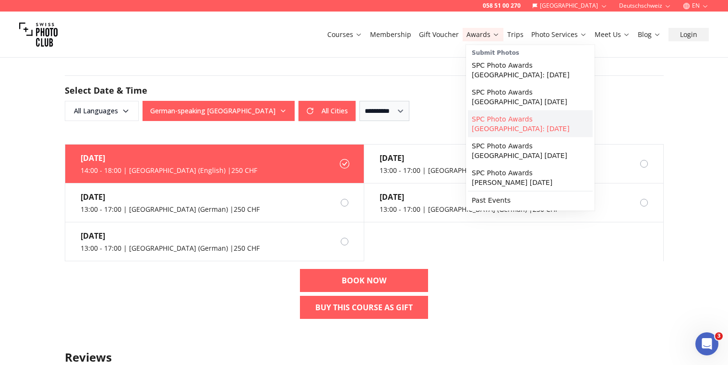  I want to click on button: All Cities, so click(327, 111).